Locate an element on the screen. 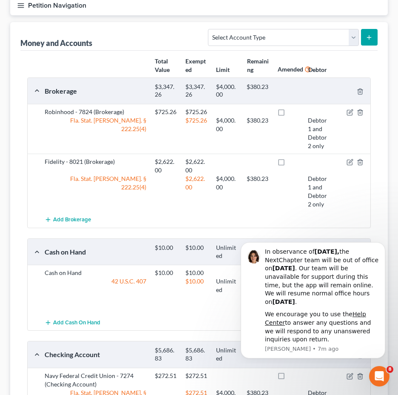 The width and height of the screenshot is (398, 395). div: Money and Accounts is located at coordinates (56, 43).